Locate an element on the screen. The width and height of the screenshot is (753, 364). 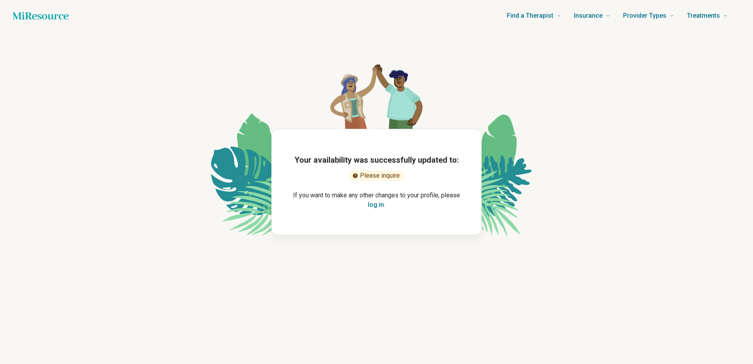
span: Treatments is located at coordinates (704, 16).